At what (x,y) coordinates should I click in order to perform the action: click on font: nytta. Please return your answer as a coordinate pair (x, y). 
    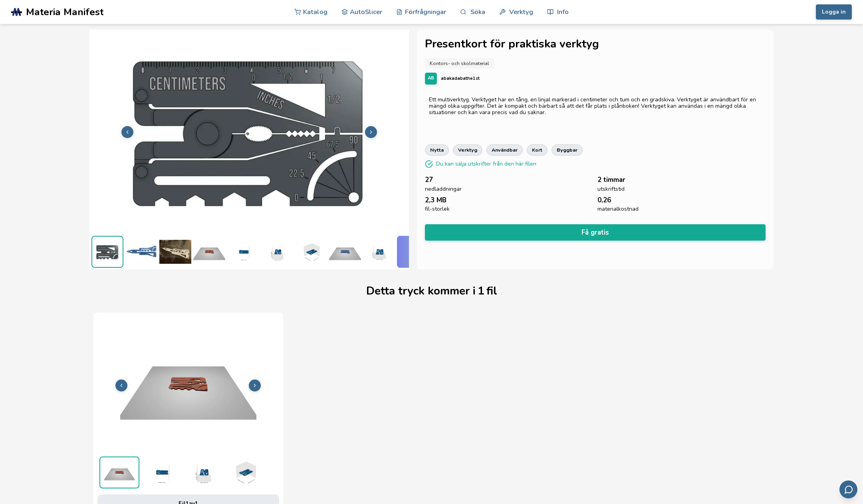
    Looking at the image, I should click on (436, 149).